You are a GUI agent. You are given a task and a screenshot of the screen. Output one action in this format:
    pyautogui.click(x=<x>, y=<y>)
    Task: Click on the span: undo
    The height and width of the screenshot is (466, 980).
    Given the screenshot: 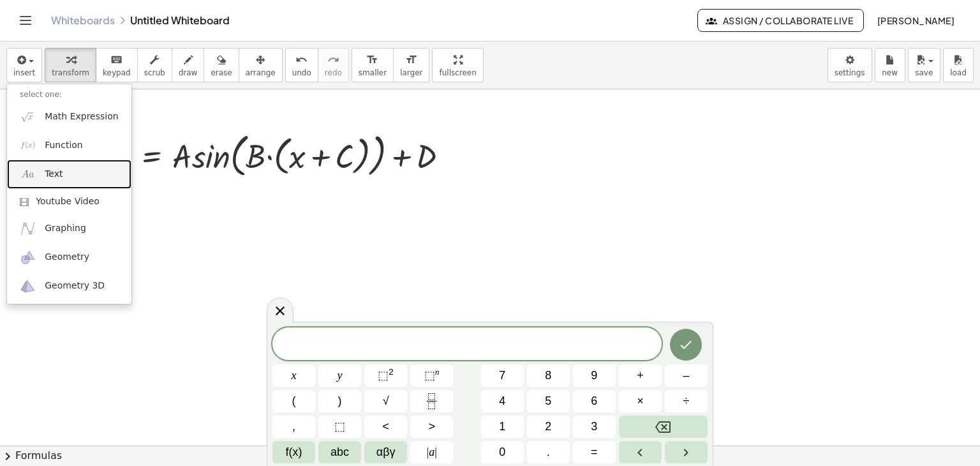 What is the action you would take?
    pyautogui.click(x=302, y=73)
    